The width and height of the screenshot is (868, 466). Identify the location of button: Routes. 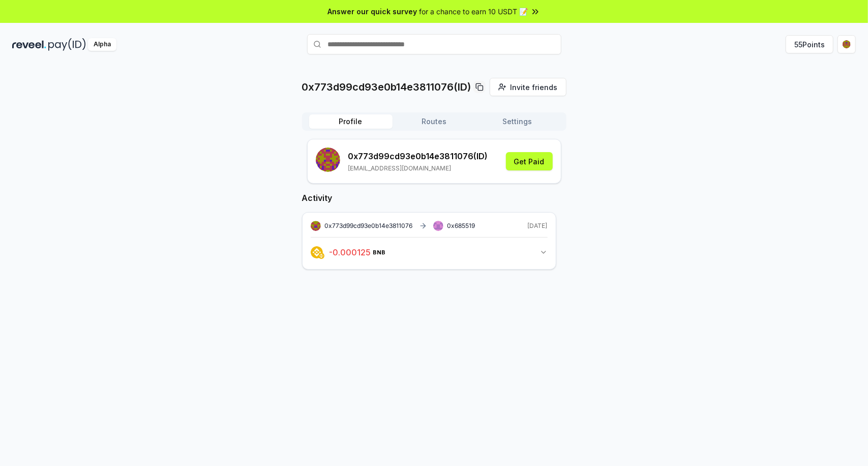
(434, 122).